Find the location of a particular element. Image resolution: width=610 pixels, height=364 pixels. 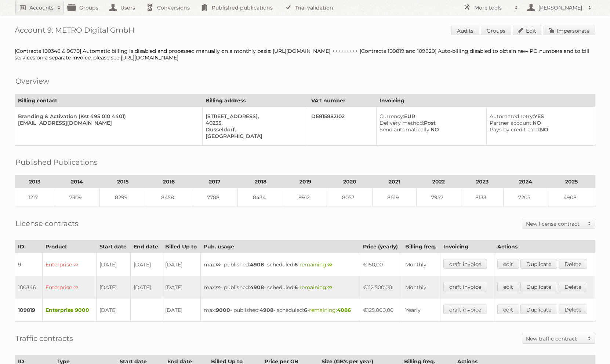

th: 2013 is located at coordinates (35, 182).